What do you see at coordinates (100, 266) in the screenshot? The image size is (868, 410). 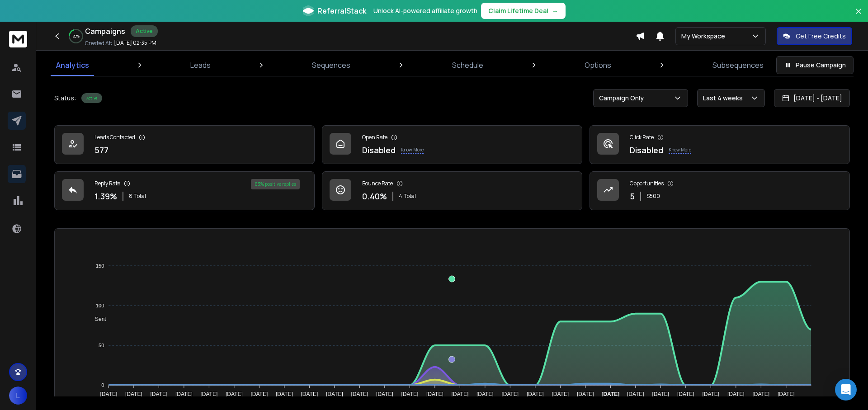 I see `tspan: 150` at bounding box center [100, 266].